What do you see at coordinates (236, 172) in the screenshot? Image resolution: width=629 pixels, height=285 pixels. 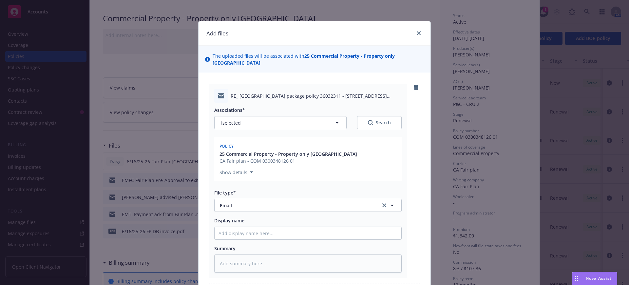 I see `button: Show details` at bounding box center [236, 172].